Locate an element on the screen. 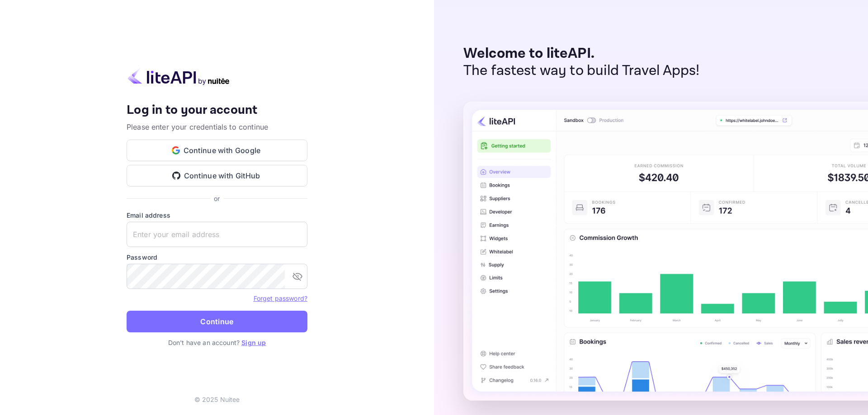 The height and width of the screenshot is (415, 868). button: Continue with Google is located at coordinates (217, 150).